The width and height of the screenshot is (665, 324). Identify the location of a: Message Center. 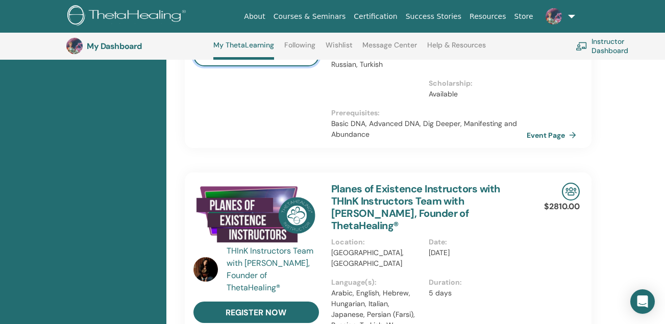
(389, 49).